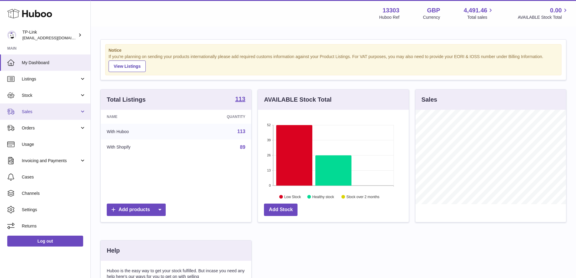  What do you see at coordinates (429, 99) in the screenshot?
I see `h3: Sales` at bounding box center [429, 99].